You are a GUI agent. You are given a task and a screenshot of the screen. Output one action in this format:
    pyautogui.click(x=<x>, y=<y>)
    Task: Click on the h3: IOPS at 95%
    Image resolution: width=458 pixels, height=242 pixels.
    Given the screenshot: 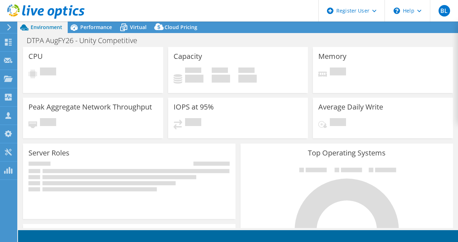 What is the action you would take?
    pyautogui.click(x=194, y=107)
    